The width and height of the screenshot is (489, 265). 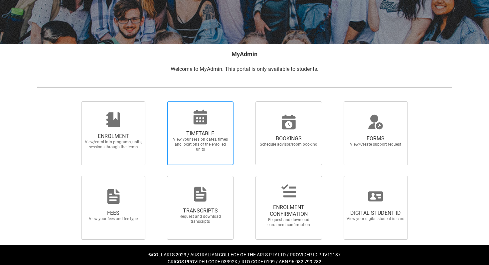 I want to click on span: View your fees and fee type, so click(x=113, y=219).